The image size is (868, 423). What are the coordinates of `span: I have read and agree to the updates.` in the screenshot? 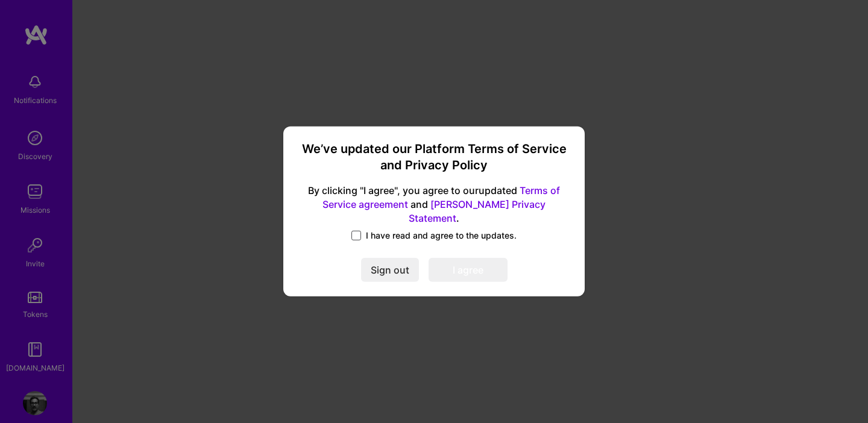 It's located at (441, 236).